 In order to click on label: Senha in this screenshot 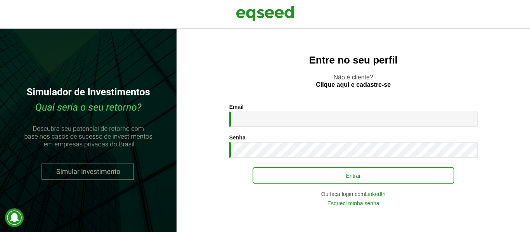, I will do `click(237, 138)`.